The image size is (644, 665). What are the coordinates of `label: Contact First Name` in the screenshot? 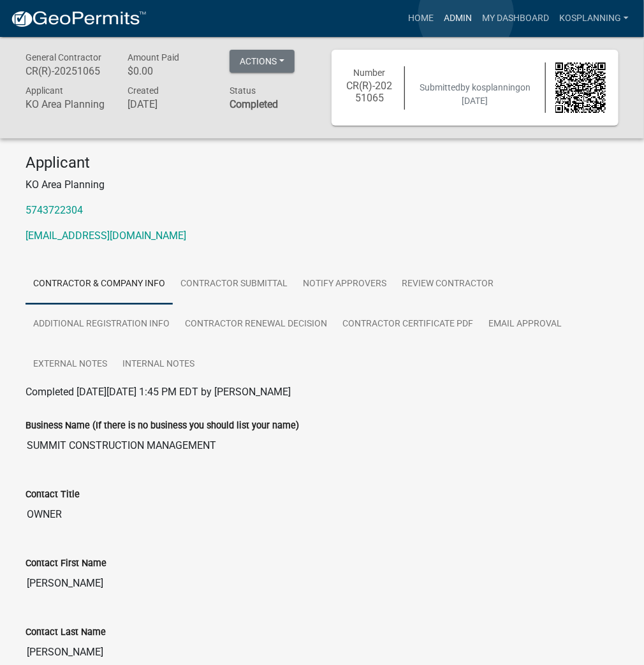 It's located at (66, 564).